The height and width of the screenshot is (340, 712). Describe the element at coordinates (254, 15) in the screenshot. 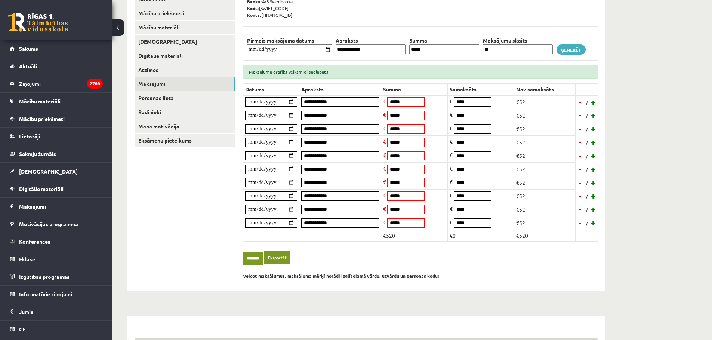

I see `b: Konts:` at that location.